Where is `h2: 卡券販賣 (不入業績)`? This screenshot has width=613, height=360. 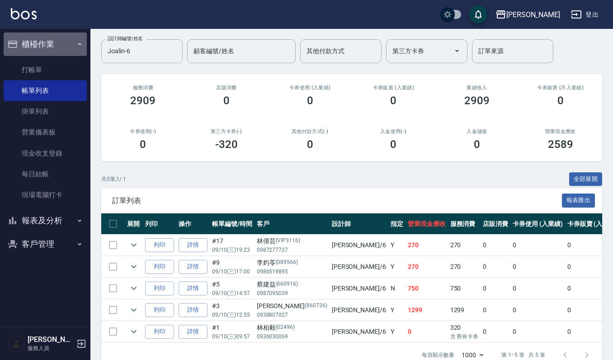
h2: 卡券販賣 (不入業績) is located at coordinates (560, 88).